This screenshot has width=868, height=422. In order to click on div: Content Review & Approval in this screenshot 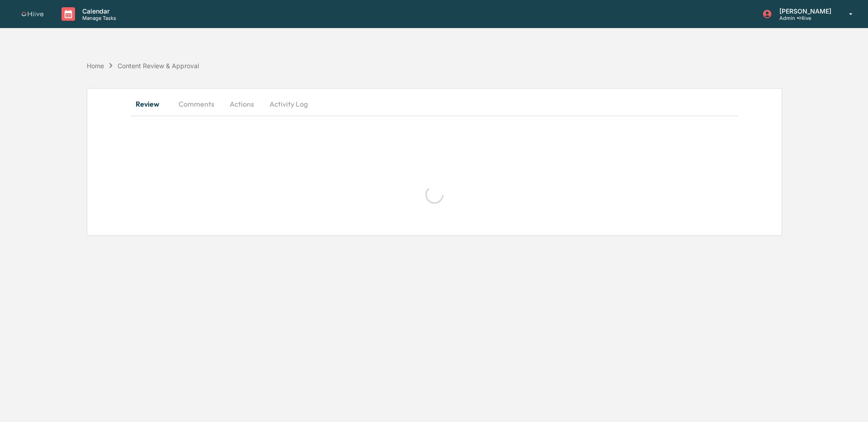, I will do `click(158, 66)`.